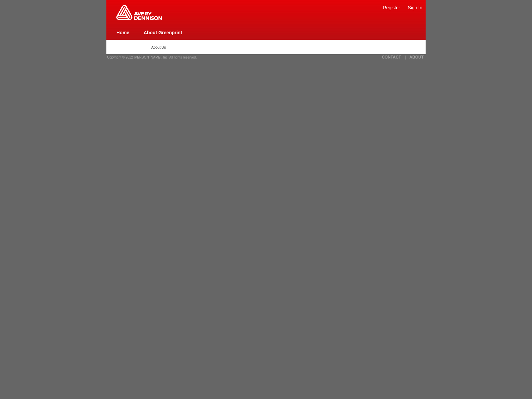 This screenshot has height=399, width=532. I want to click on a: Home, so click(123, 33).